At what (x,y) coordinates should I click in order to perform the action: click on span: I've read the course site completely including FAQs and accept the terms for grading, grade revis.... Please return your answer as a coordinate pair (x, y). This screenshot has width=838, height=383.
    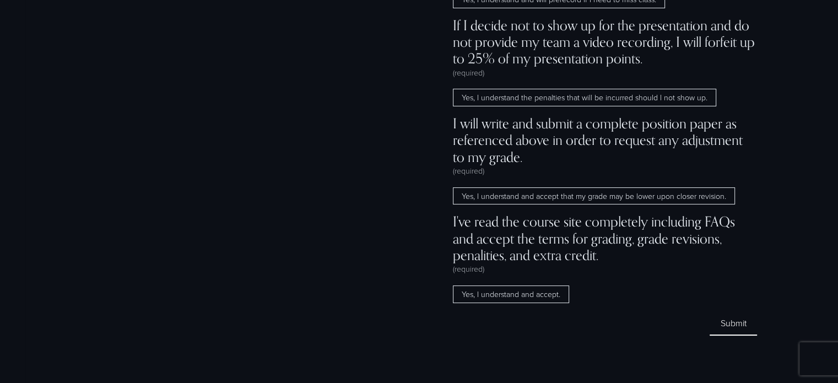
    Looking at the image, I should click on (605, 238).